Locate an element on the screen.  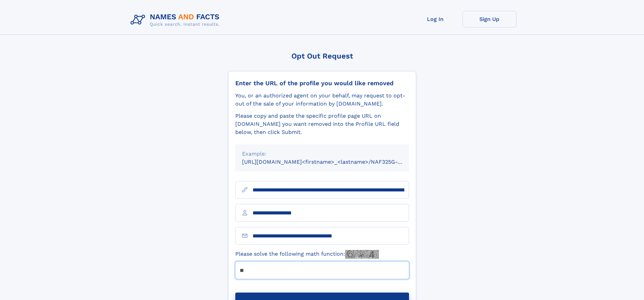
div: Example: is located at coordinates (322, 154).